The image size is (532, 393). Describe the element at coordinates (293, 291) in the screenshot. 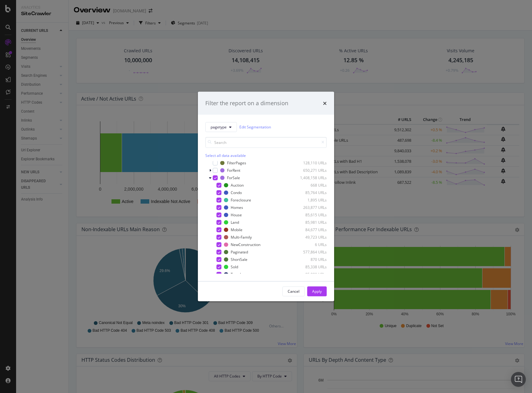

I see `div: Cancel` at that location.